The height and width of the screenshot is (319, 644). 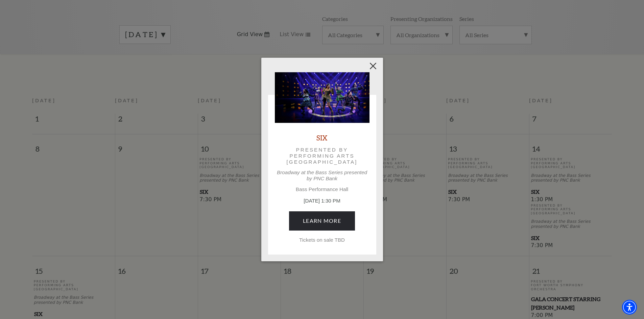 I want to click on img: SIX, so click(x=322, y=98).